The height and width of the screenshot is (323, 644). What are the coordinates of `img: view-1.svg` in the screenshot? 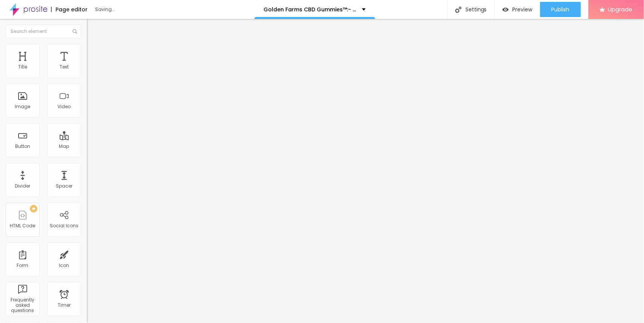 It's located at (505, 9).